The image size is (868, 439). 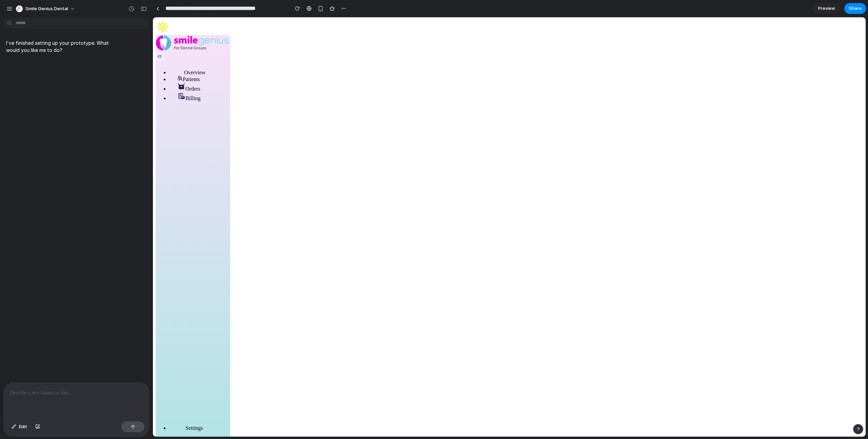 What do you see at coordinates (856, 8) in the screenshot?
I see `button: Share` at bounding box center [856, 8].